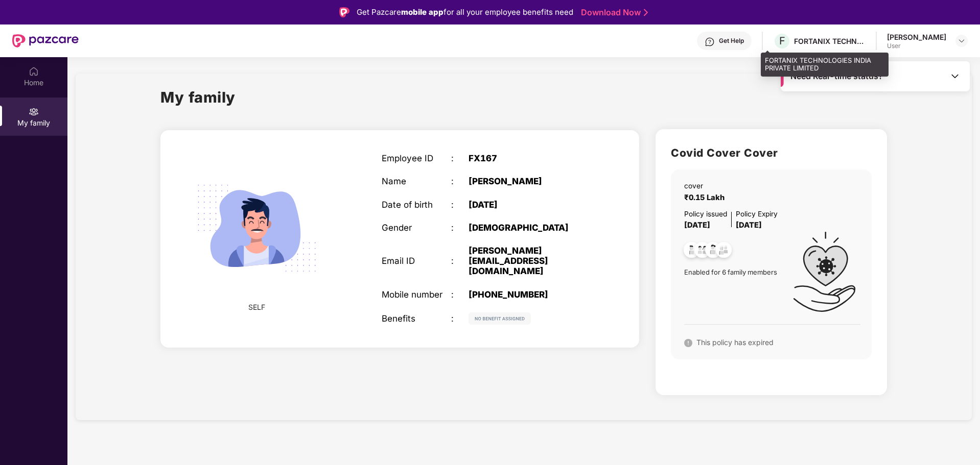 This screenshot has height=465, width=980. I want to click on img: icon, so click(824, 272).